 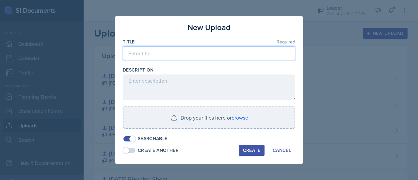 What do you see at coordinates (158, 150) in the screenshot?
I see `div: Create Another` at bounding box center [158, 150].